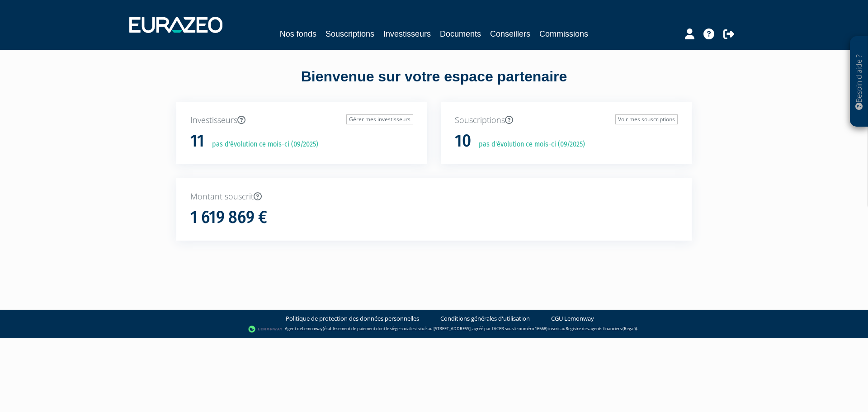  Describe the element at coordinates (229, 218) in the screenshot. I see `h1: 1 619 869 €` at that location.